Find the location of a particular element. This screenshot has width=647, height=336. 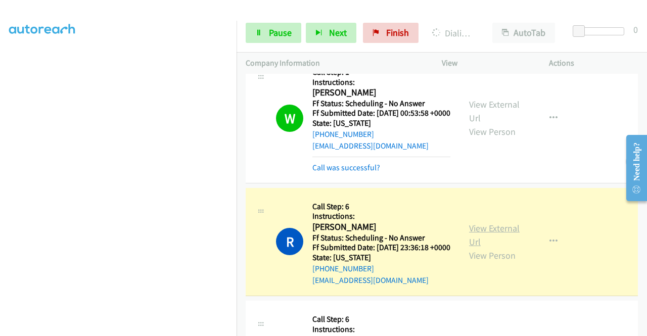

a: Pause is located at coordinates (273, 33).